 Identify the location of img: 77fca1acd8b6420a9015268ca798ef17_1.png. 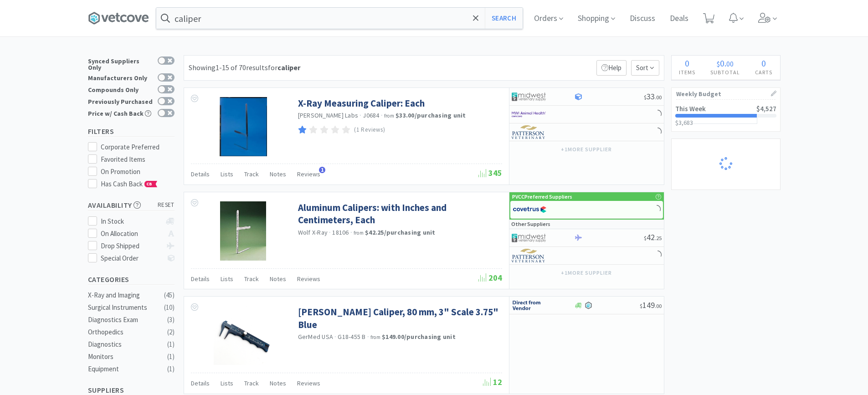
(530, 209).